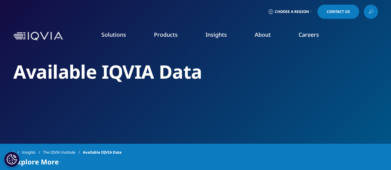 The width and height of the screenshot is (391, 170). I want to click on span: Choose a Region, so click(292, 12).